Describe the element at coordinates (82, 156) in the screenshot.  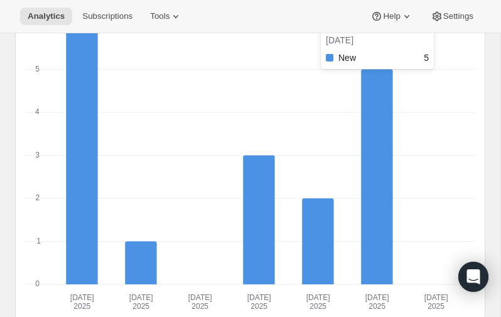
I see `rect: New-0 6` at that location.